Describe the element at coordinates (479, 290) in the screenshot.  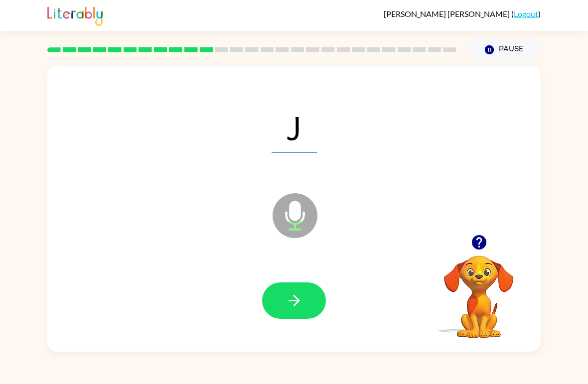
I see `video: Your browser must support playing .mp4 files to use Literably. Please try using another browser.` at that location.